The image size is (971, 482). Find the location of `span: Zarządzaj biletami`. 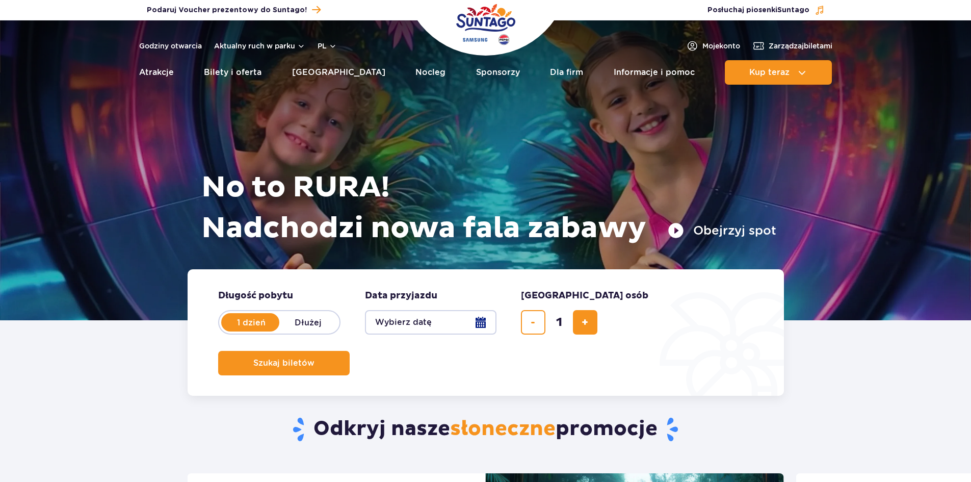

span: Zarządzaj biletami is located at coordinates (800, 46).